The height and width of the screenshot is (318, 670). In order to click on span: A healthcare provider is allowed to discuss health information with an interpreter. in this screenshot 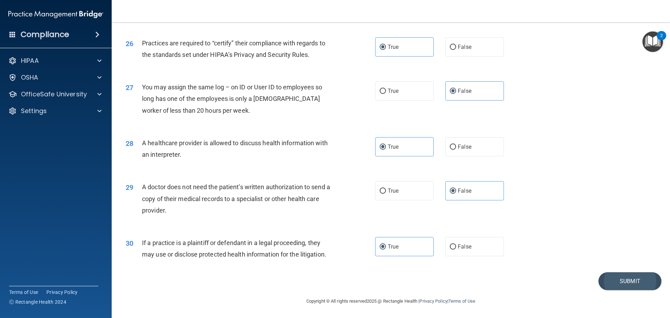, I will do `click(235, 149)`.